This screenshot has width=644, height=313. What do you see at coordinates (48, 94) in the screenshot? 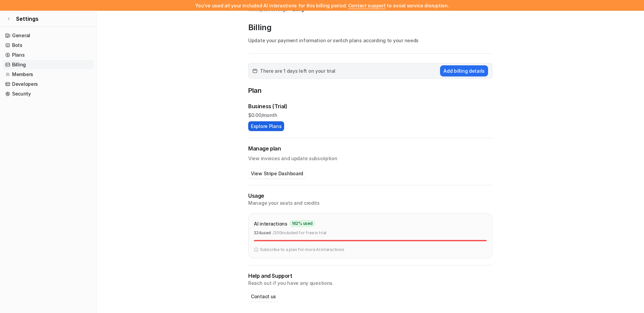
I see `a: Security` at bounding box center [48, 94].